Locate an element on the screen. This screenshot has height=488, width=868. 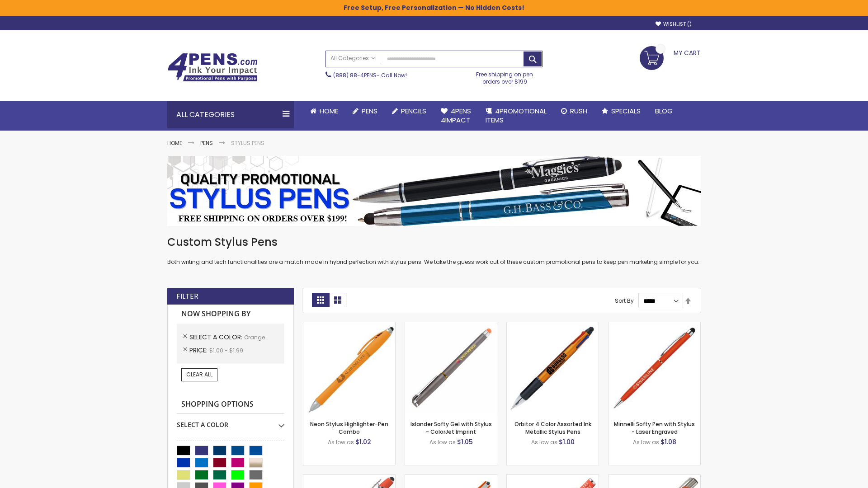
a: Marin Softy Pen with Stylus - Laser Engraved-Orange is located at coordinates (552, 478).